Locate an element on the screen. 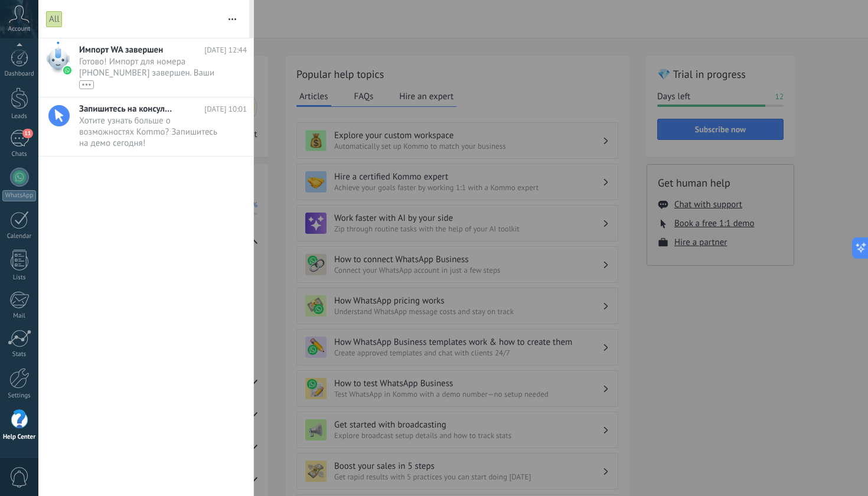 Image resolution: width=868 pixels, height=496 pixels. div: Dashboard is located at coordinates (20, 74).